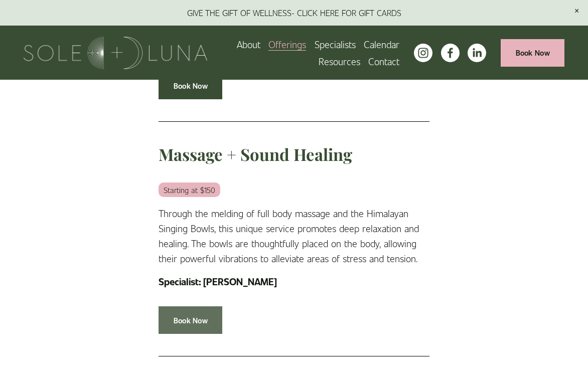  What do you see at coordinates (293, 236) in the screenshot?
I see `p: Through the melding of full body massage and the Himalayan Singing Bowls, this unique service pro...` at bounding box center [293, 236].